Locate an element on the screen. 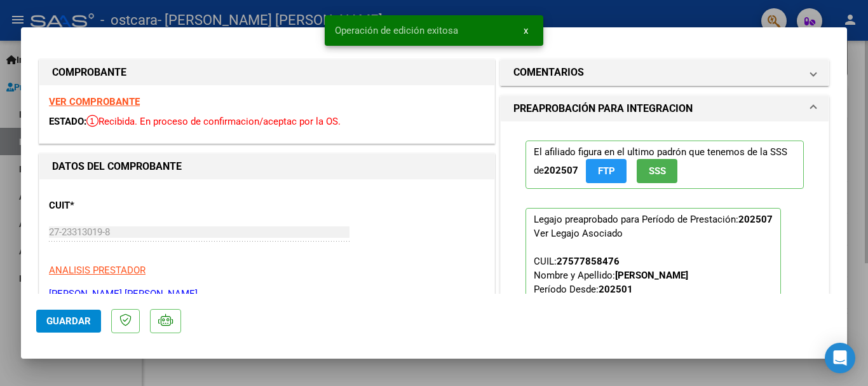 The image size is (868, 386). strong: COMPROBANTE is located at coordinates (89, 72).